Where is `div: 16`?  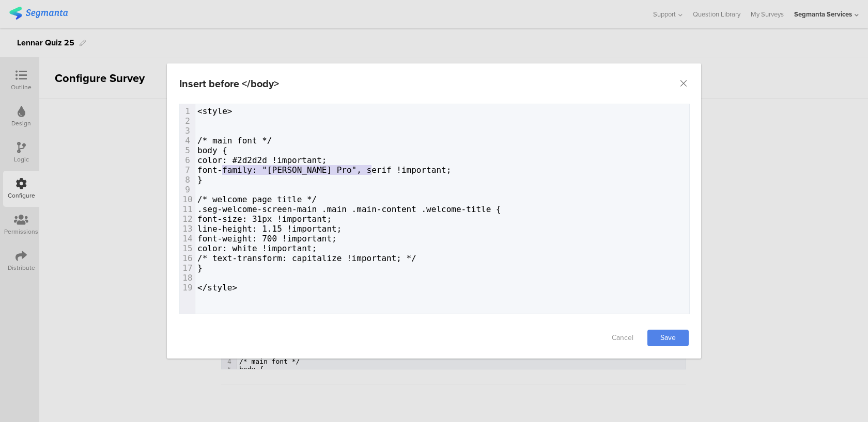
div: 16 is located at coordinates (187, 258).